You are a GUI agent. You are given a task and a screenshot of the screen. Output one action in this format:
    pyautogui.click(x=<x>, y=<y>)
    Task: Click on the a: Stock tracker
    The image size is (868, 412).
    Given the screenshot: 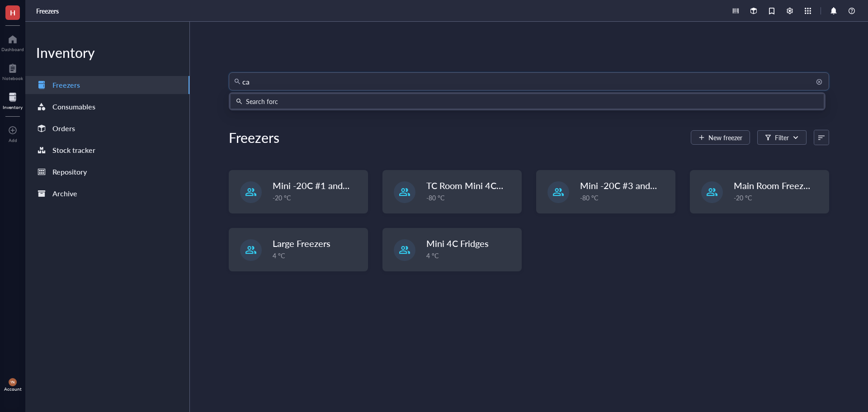 What is the action you would take?
    pyautogui.click(x=107, y=150)
    